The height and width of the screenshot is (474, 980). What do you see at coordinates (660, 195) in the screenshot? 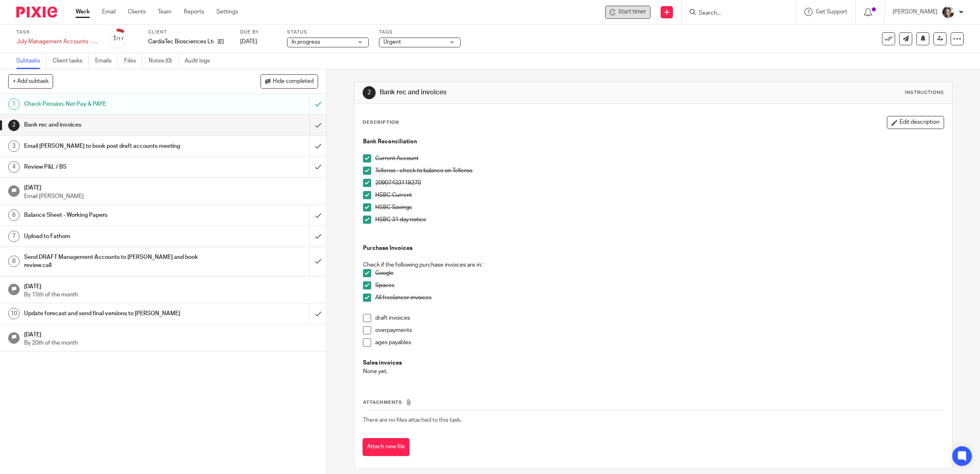
I see `p: HSBC Current` at bounding box center [660, 195].